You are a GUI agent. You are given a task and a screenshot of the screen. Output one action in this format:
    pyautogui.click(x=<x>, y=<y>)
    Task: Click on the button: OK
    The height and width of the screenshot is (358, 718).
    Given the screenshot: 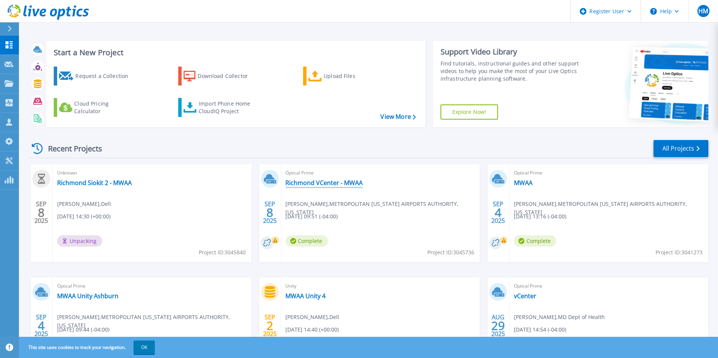 What is the action you would take?
    pyautogui.click(x=144, y=348)
    